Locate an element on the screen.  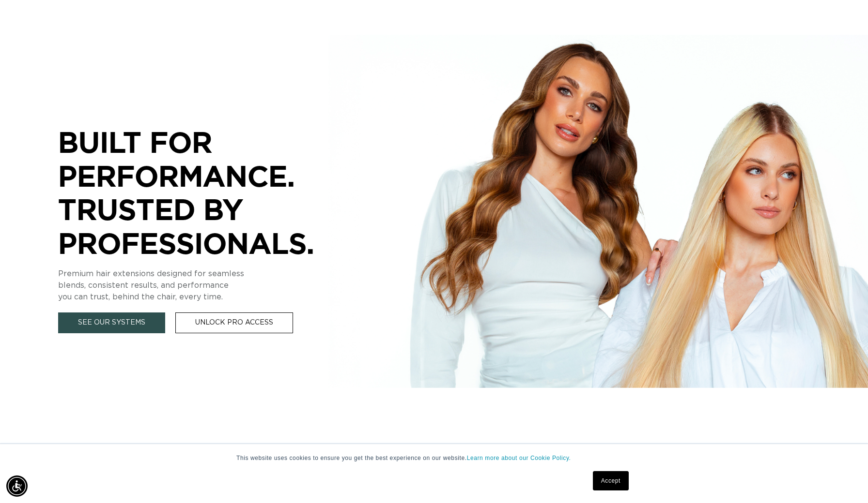
a: Accept is located at coordinates (611, 481).